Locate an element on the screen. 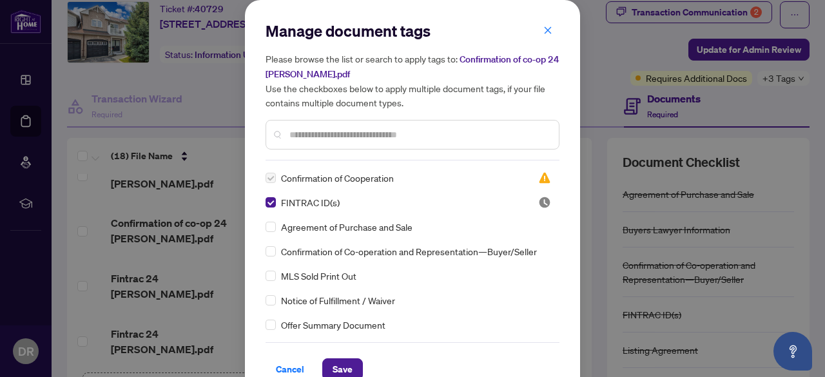  span: Needs Work is located at coordinates (545, 178).